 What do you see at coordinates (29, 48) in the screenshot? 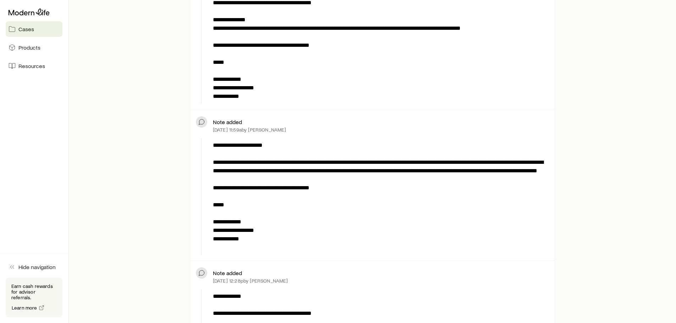
I see `span: Products` at bounding box center [29, 48].